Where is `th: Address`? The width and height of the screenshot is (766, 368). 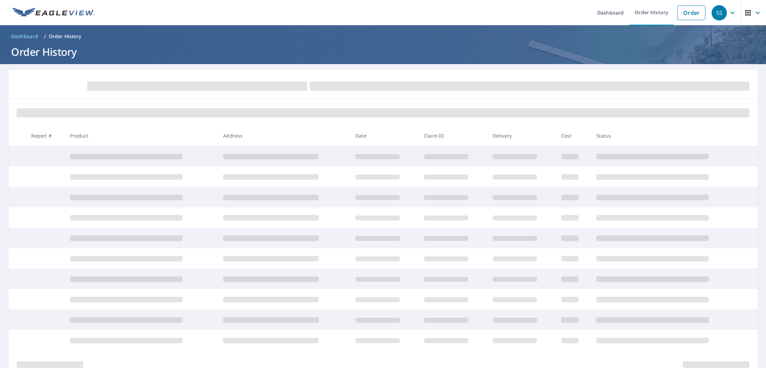 th: Address is located at coordinates (284, 135).